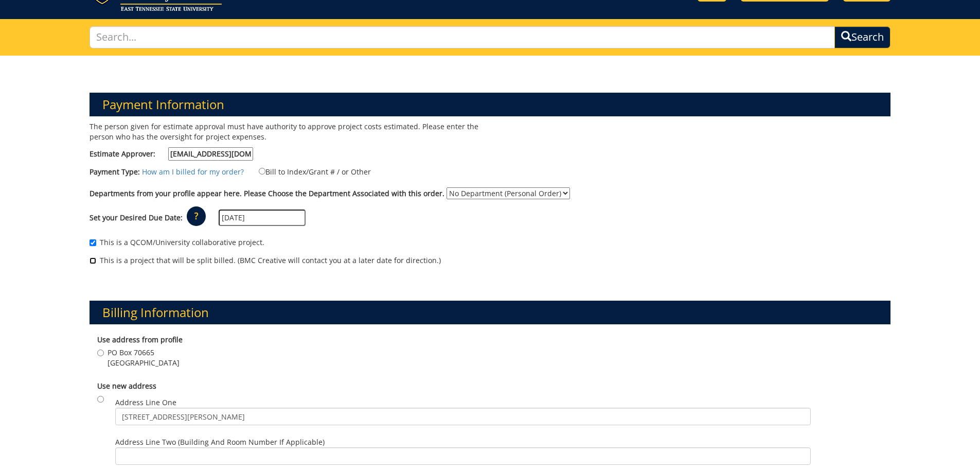 The width and height of the screenshot is (980, 469). What do you see at coordinates (265, 260) in the screenshot?
I see `label: This is a project that will be split billed. (BMC Creative will contact you at a later date for d...` at bounding box center [265, 260].